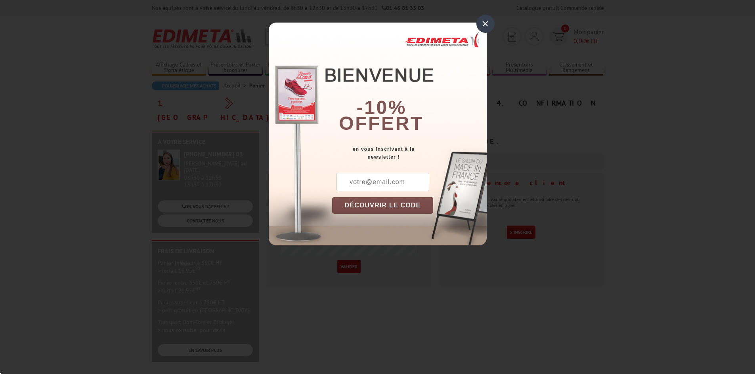 This screenshot has width=755, height=374. What do you see at coordinates (383, 182) in the screenshot?
I see `input: votre@email.com` at bounding box center [383, 182].